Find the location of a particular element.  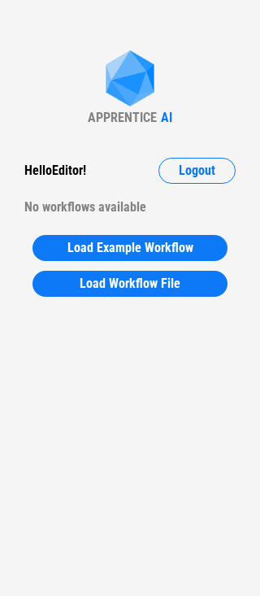

button: Load Workflow File is located at coordinates (130, 284).